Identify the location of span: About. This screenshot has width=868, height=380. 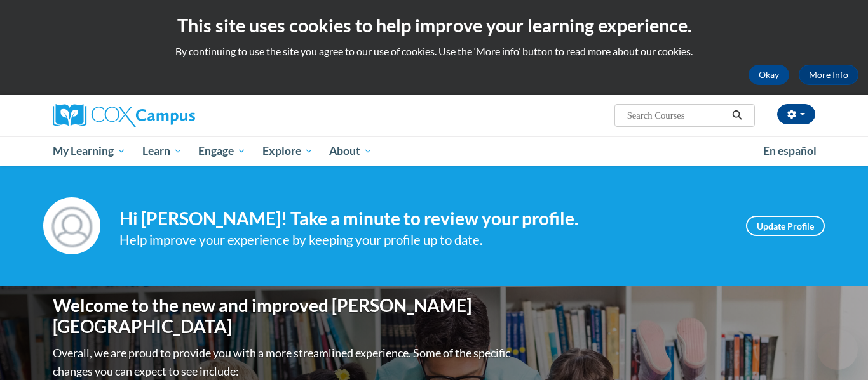
(351, 151).